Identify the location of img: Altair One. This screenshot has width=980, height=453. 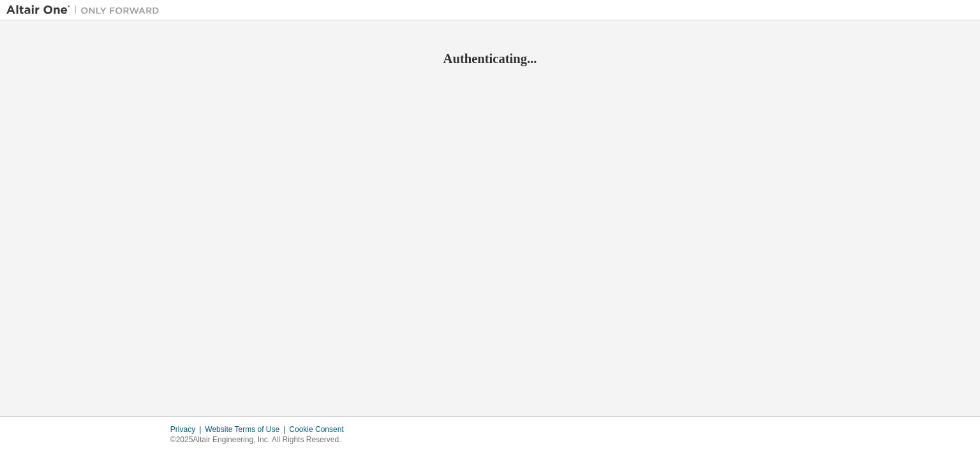
(86, 10).